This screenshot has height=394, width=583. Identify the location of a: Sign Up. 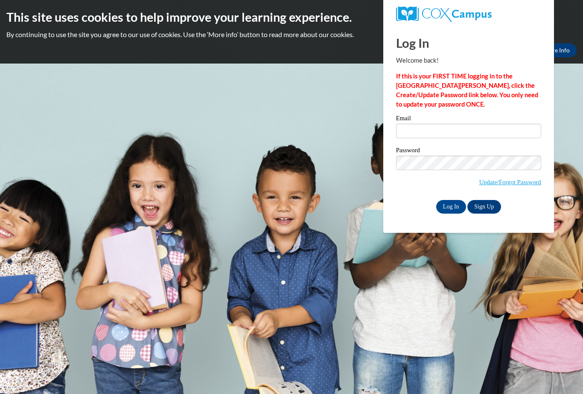
(484, 207).